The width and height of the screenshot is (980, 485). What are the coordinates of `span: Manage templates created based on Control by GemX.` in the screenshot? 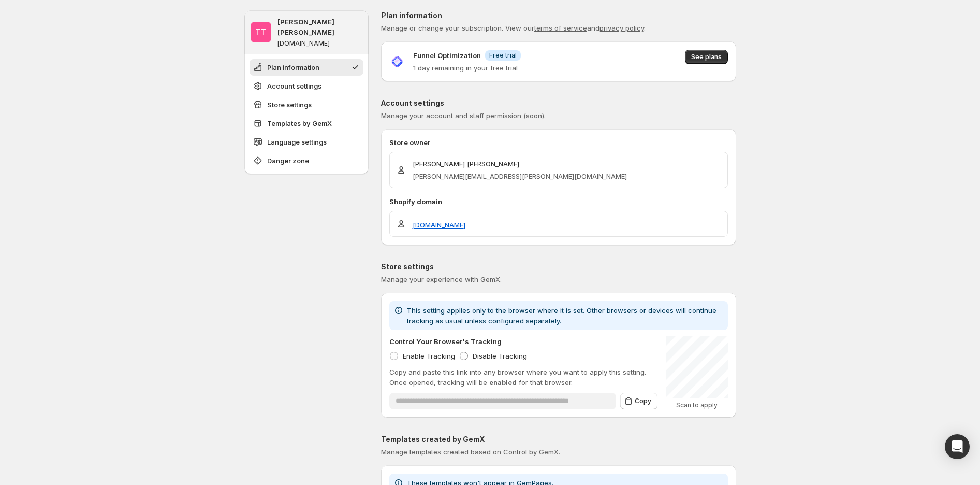 It's located at (471, 452).